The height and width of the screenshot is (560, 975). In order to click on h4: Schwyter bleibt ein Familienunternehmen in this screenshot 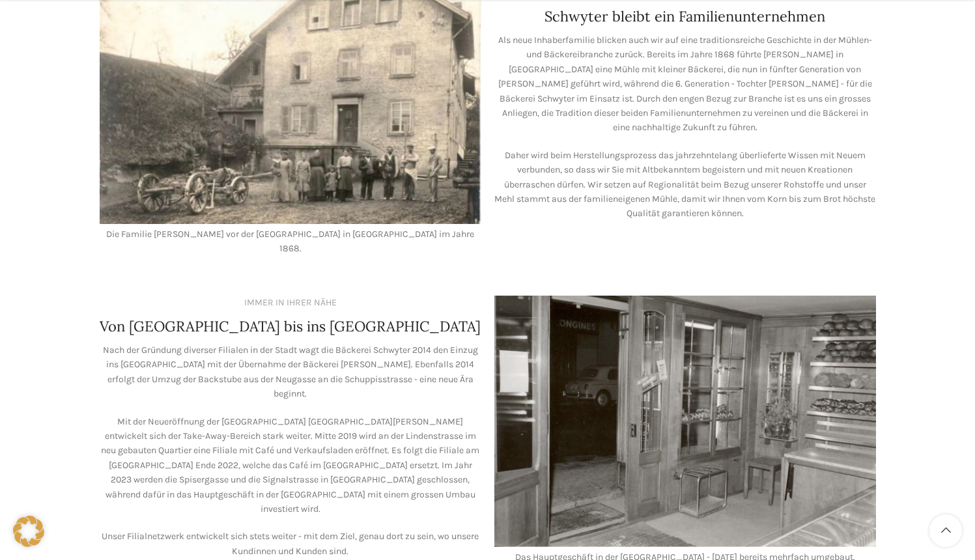, I will do `click(684, 16)`.